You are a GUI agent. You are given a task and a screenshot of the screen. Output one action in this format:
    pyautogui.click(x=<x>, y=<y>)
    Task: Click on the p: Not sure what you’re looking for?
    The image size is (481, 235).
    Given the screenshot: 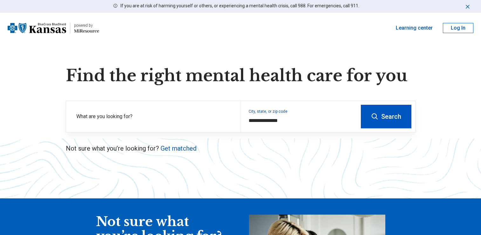 What is the action you would take?
    pyautogui.click(x=241, y=148)
    